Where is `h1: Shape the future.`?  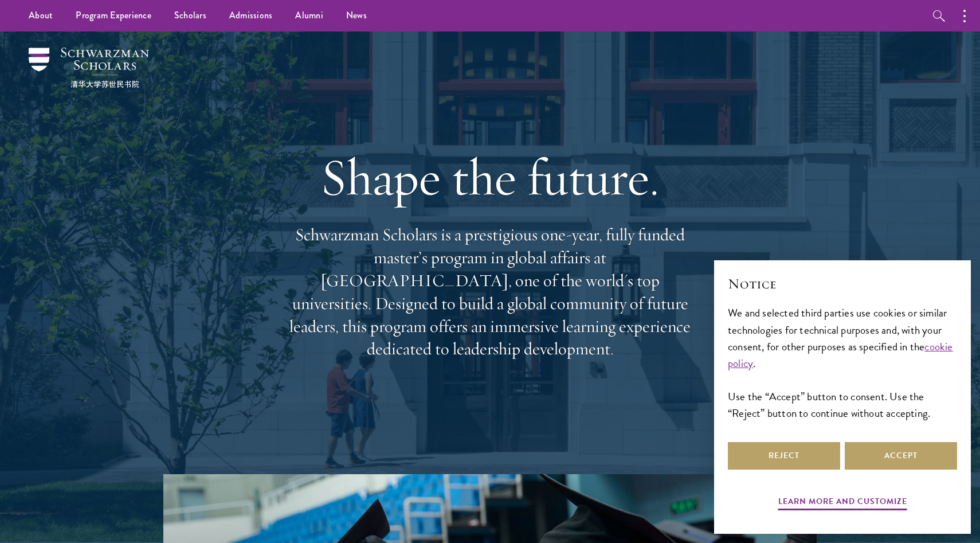 h1: Shape the future. is located at coordinates (490, 177).